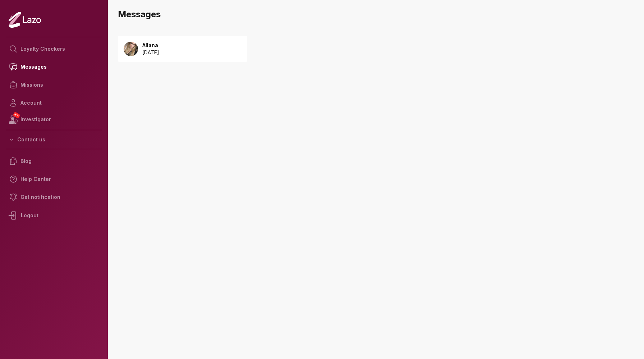 This screenshot has width=644, height=359. Describe the element at coordinates (54, 215) in the screenshot. I see `div: Logout` at that location.